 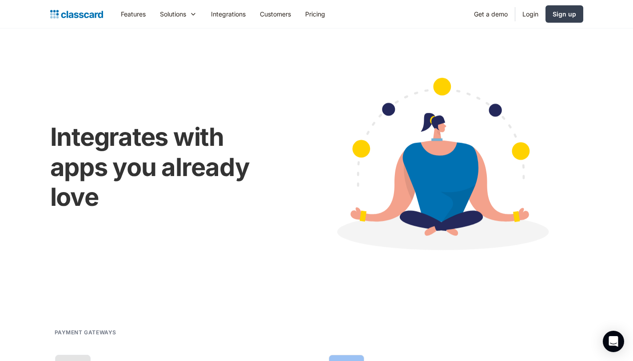 I want to click on a: Integrations, so click(x=228, y=14).